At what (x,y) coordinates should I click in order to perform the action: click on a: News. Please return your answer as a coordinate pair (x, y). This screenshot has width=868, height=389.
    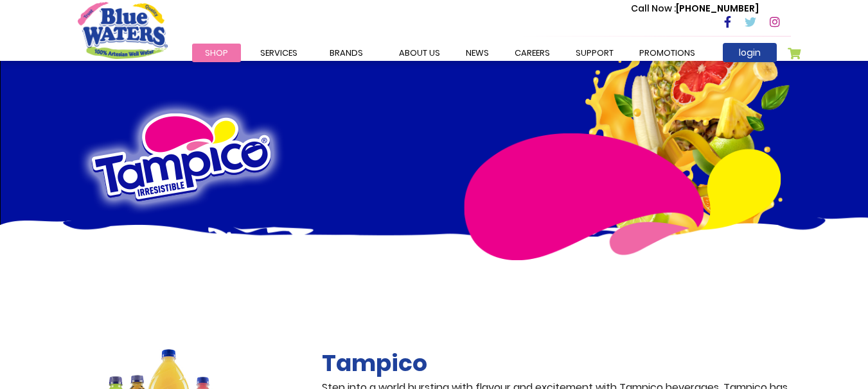
    Looking at the image, I should click on (477, 53).